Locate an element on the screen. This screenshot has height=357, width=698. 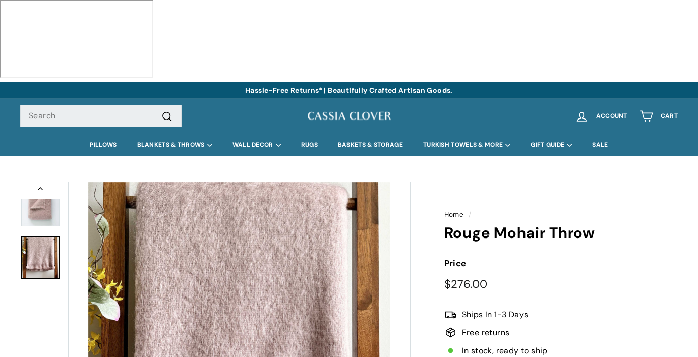
summary: TURKISH TOWELS & MORE is located at coordinates (467, 145).